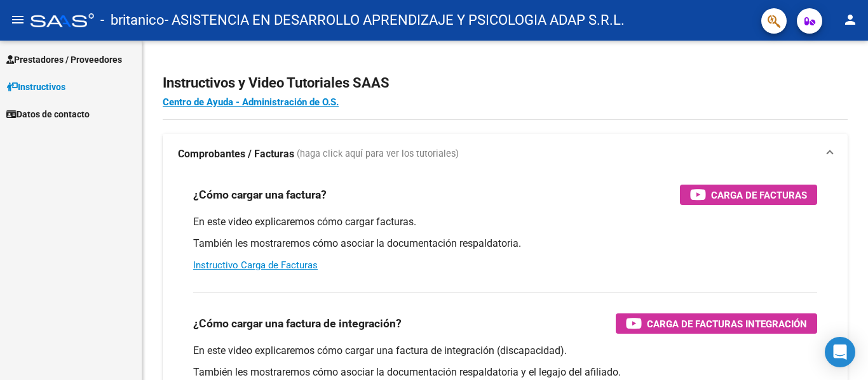  I want to click on p: También les mostraremos cómo asociar la documentación respaldatoria y el legajo del afiliado., so click(505, 373).